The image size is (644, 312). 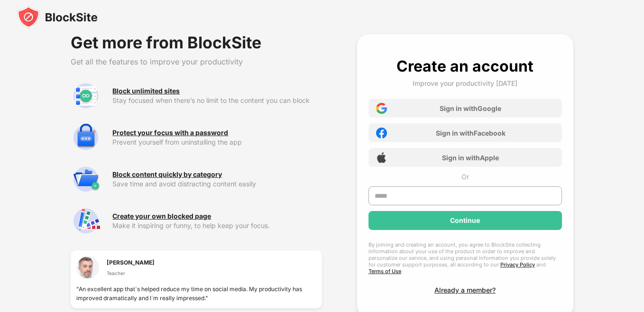 I want to click on div: Make it inspiring or funny, to help keep your focus., so click(x=218, y=226).